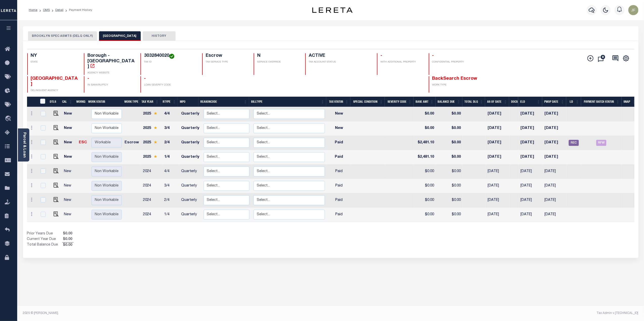 The height and width of the screenshot is (321, 644). Describe the element at coordinates (514, 102) in the screenshot. I see `th: Docs` at that location.